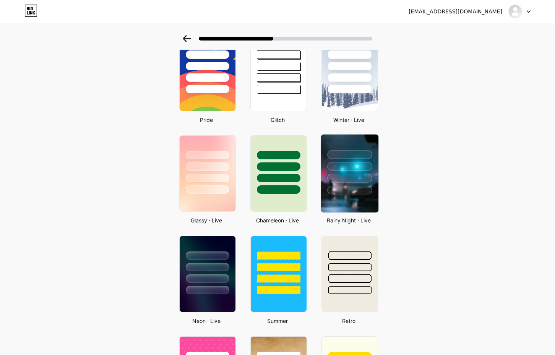 The height and width of the screenshot is (355, 555). I want to click on img: Dewa136 Slot, so click(515, 11).